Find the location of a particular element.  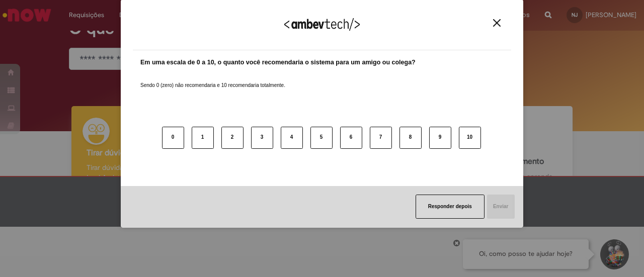

button: 7 is located at coordinates (381, 138).